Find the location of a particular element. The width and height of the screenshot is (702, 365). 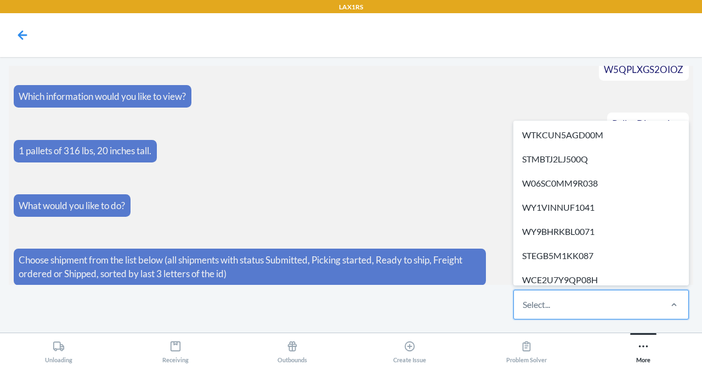

p: What would you like to do? is located at coordinates (72, 206).